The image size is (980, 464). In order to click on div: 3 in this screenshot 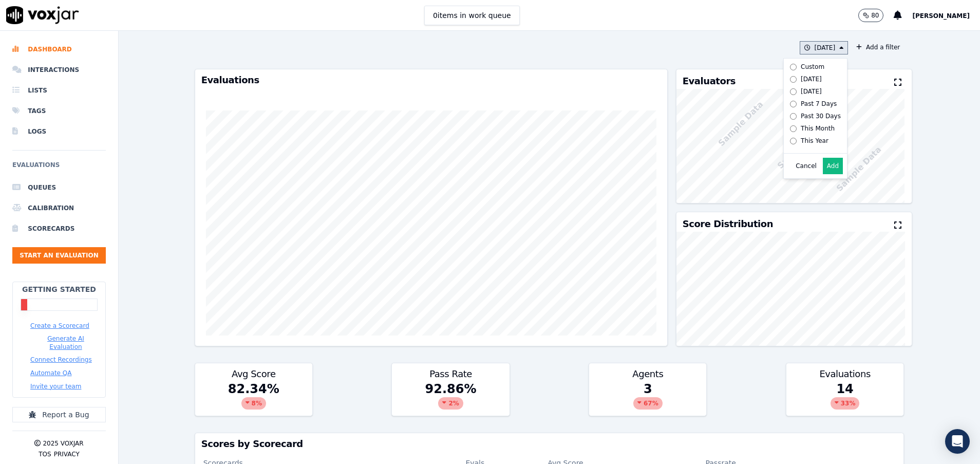, I will do `click(648, 398)`.